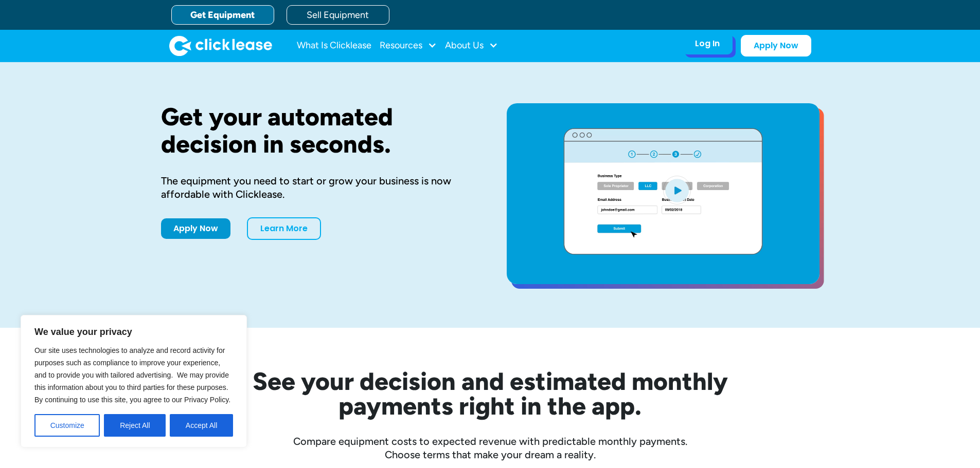  What do you see at coordinates (221, 45) in the screenshot?
I see `img: Clicklease logo` at bounding box center [221, 45].